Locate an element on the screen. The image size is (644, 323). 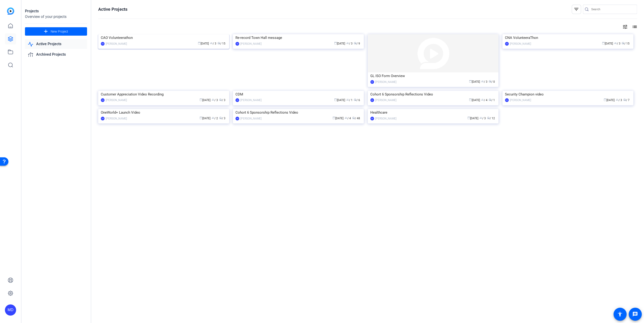
span: / 2 is located at coordinates (215, 118).